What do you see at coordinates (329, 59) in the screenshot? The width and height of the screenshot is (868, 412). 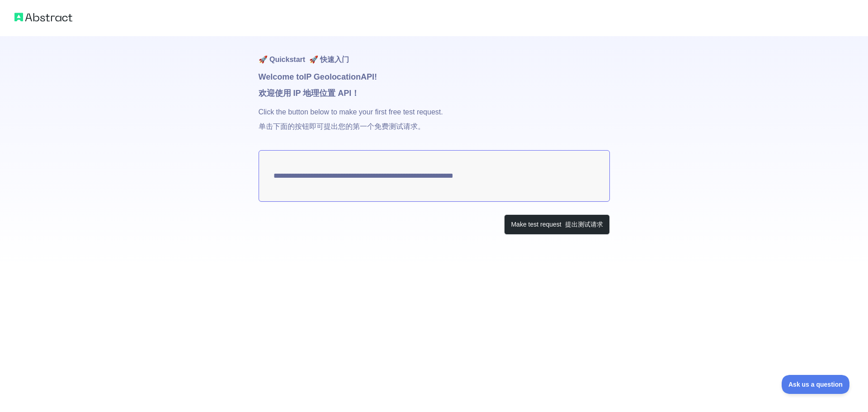 I see `font: 🚀 快速入门` at bounding box center [329, 59].